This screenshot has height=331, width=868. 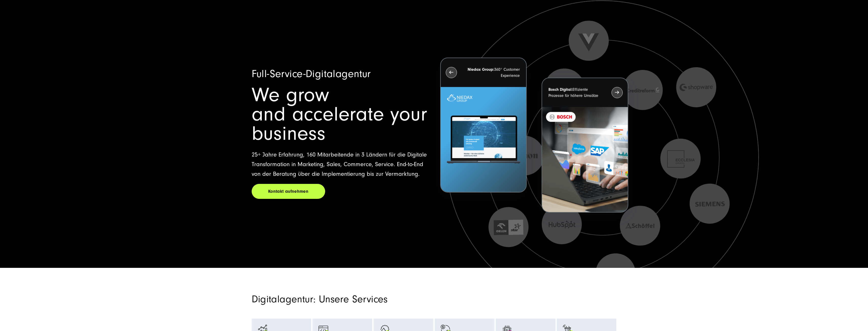 What do you see at coordinates (483, 139) in the screenshot?
I see `img: Letztes Projekt von Niedax. Ein Laptop auf dem die Niedax Website geöffnet ist, auf blauem Hinter...` at bounding box center [483, 139].